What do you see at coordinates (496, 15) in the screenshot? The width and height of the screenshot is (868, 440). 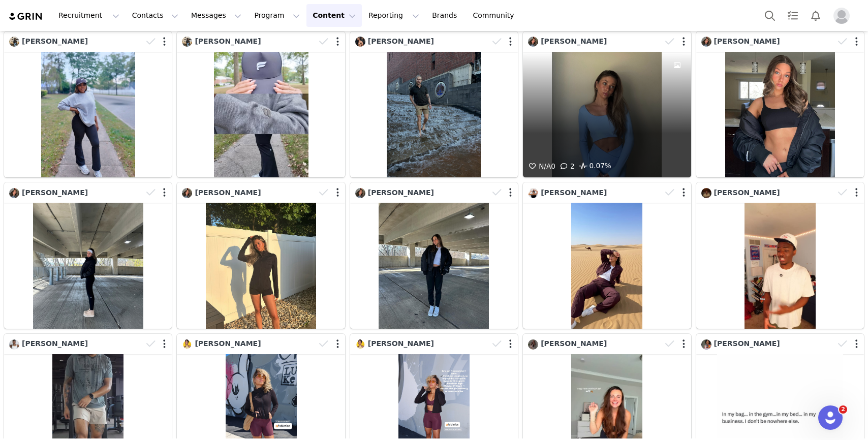 I see `a: Community` at bounding box center [496, 15].